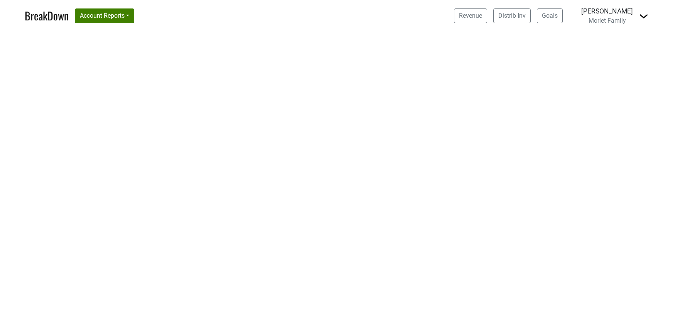  What do you see at coordinates (105, 16) in the screenshot?
I see `button: Account Reports` at bounding box center [105, 16].